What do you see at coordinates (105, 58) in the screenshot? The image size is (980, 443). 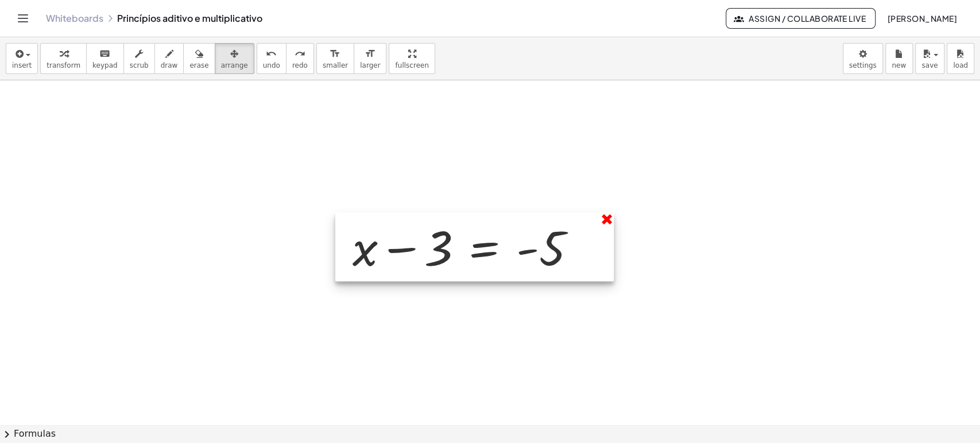 I see `button: keyboardkeypad` at bounding box center [105, 58].